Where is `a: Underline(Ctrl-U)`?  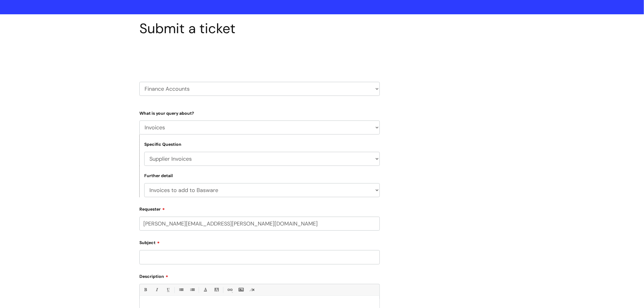
a: Underline(Ctrl-U) is located at coordinates (168, 290).